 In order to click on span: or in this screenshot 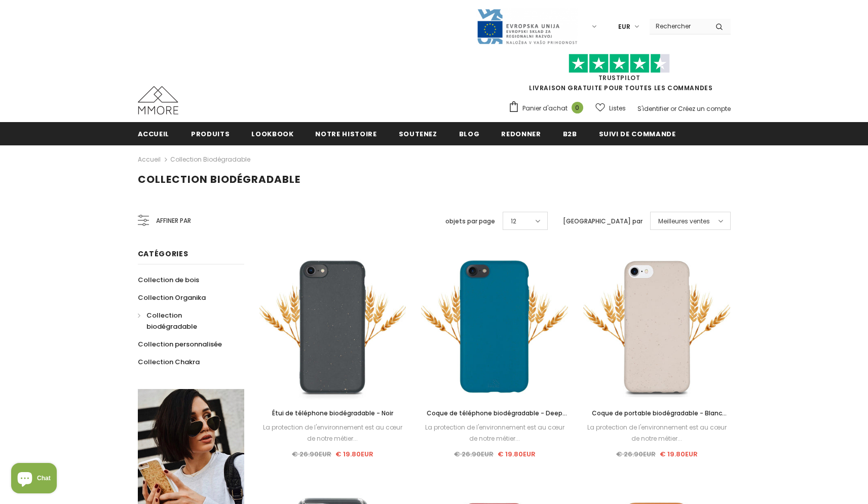, I will do `click(674, 108)`.